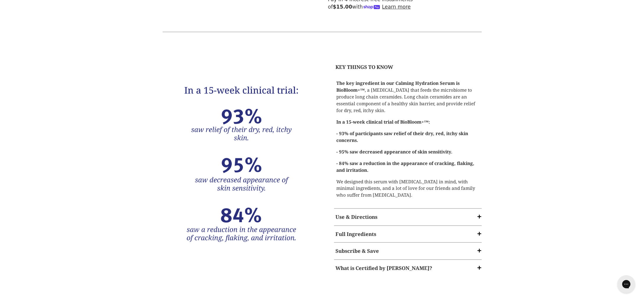  Describe the element at coordinates (405, 166) in the screenshot. I see `strong: - 84% saw a reduction in the appearance of cracking, flaking, and irritation.` at that location.